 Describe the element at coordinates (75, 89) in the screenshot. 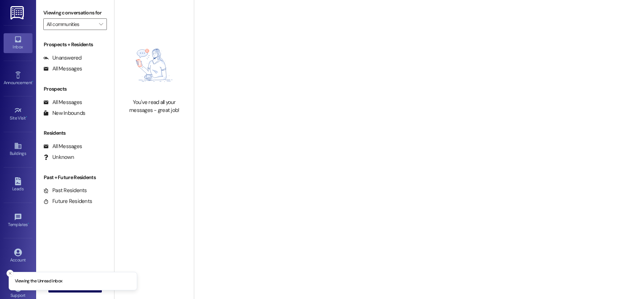

I see `div: Prospects` at that location.